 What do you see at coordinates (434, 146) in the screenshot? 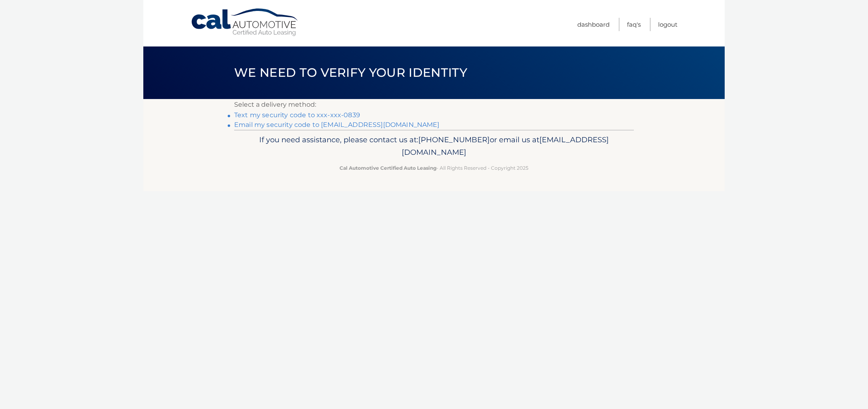
I see `p: If you need assistance, please contact us at: or email us at` at bounding box center [434, 146].